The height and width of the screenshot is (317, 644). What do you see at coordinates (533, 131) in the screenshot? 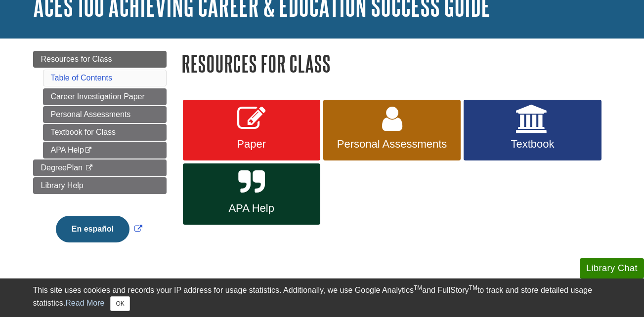
I see `a: Textbook` at bounding box center [533, 131].